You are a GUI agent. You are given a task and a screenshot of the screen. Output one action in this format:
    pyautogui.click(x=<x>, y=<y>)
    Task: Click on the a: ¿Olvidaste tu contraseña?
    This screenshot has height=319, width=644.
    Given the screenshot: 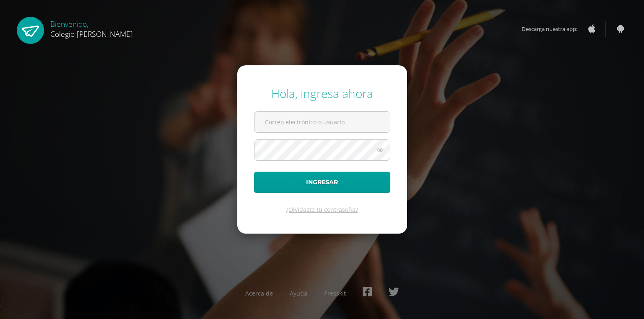 What is the action you would take?
    pyautogui.click(x=322, y=210)
    